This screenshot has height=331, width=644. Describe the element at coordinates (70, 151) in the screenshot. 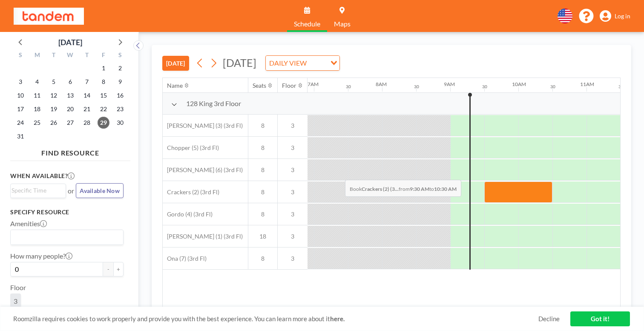

I see `h4: FIND RESOURCE` at that location.